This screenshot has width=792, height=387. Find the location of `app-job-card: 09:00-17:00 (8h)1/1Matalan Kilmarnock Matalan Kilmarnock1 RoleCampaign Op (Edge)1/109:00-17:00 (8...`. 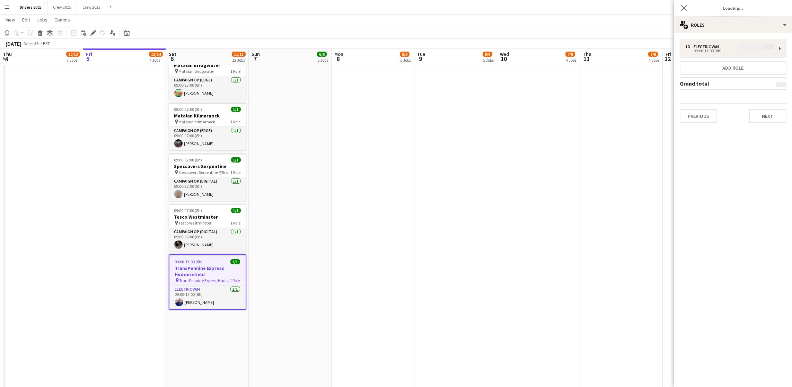

app-job-card: 09:00-17:00 (8h)1/1Matalan Kilmarnock Matalan Kilmarnock1 RoleCampaign Op (Edge)1/109:00-17:00 (8... is located at coordinates (208, 127).